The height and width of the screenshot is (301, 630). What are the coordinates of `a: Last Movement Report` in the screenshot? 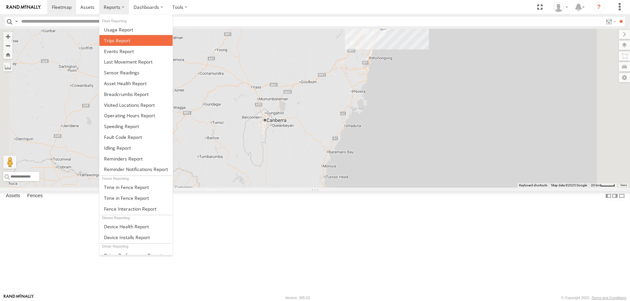 It's located at (136, 62).